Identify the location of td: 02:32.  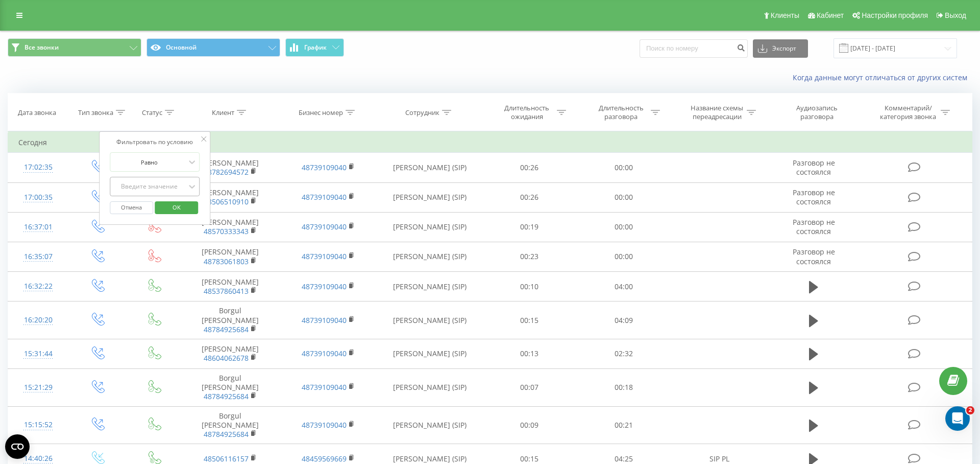
(623, 354).